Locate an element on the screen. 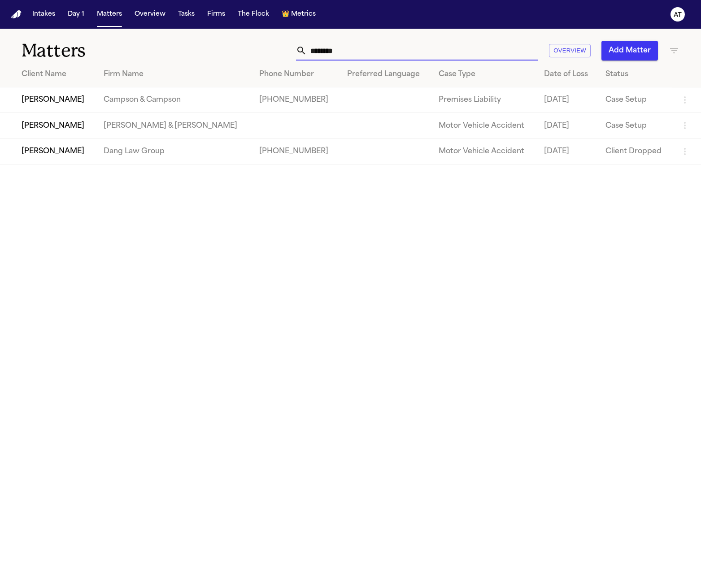 This screenshot has width=701, height=588. div: Case Type is located at coordinates (484, 75).